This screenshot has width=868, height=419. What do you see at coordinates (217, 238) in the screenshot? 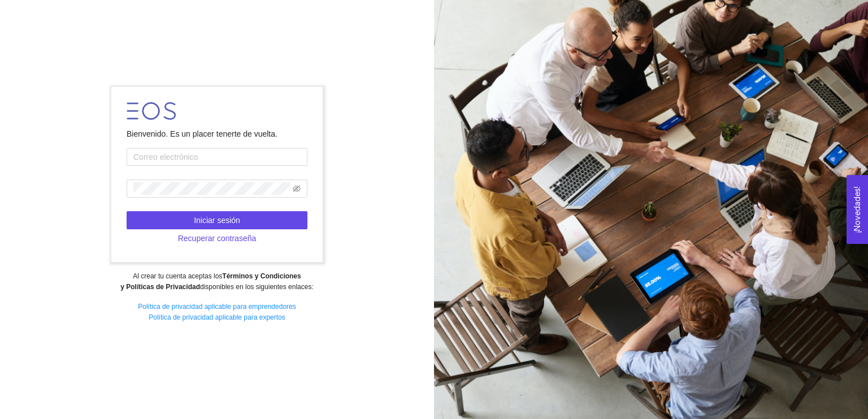
I see `button: Recuperar contraseña` at bounding box center [217, 238].